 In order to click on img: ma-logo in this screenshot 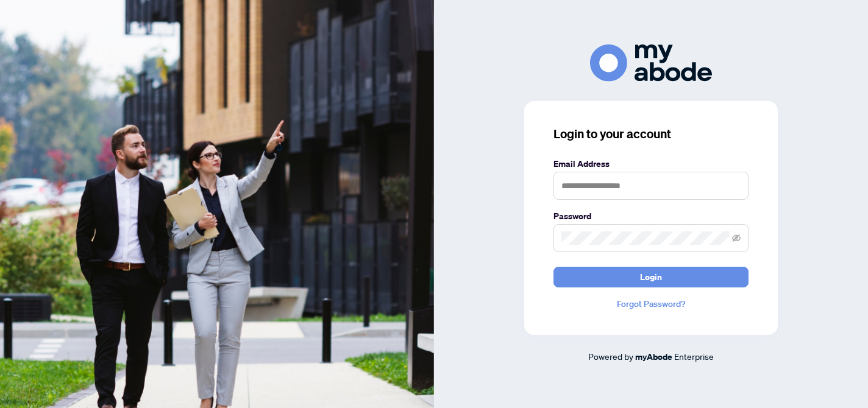, I will do `click(651, 63)`.